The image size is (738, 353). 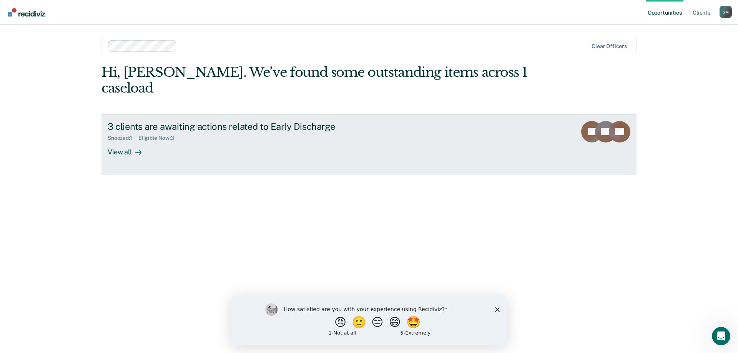 What do you see at coordinates (266, 14) in the screenshot?
I see `div: Close survey` at bounding box center [266, 14].